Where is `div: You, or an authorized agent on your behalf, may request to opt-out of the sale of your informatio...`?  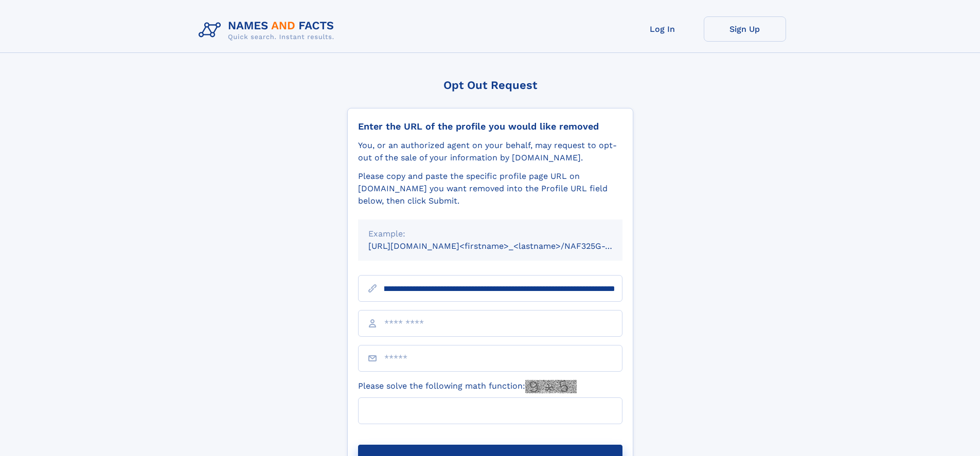
div: You, or an authorized agent on your behalf, may request to opt-out of the sale of your informatio... is located at coordinates (490, 151).